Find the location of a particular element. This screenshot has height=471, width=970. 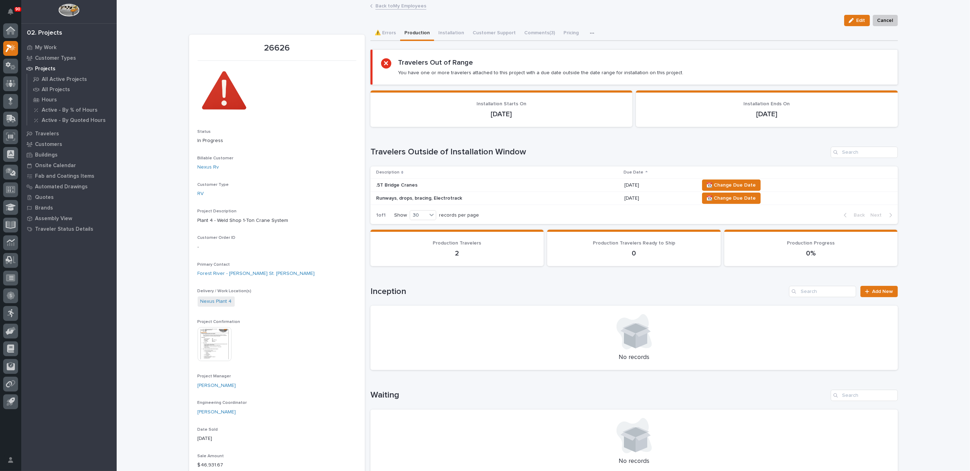

span: 📆 Change Due Date is located at coordinates (731, 198).